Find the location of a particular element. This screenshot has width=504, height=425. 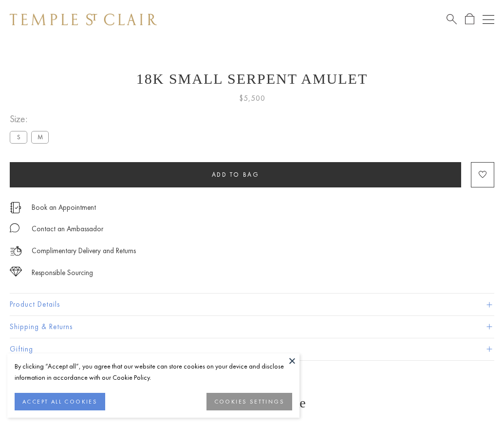

div: Contact an Ambassador is located at coordinates (67, 229).